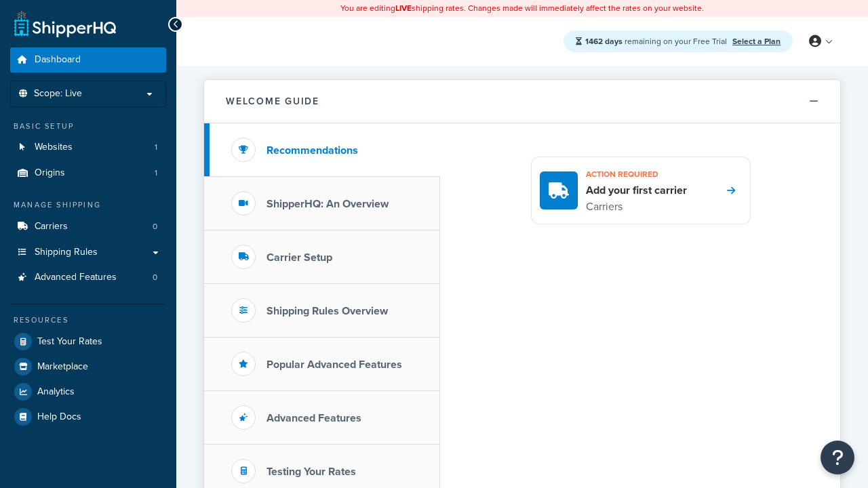 The height and width of the screenshot is (488, 868). I want to click on li: Analytics, so click(88, 392).